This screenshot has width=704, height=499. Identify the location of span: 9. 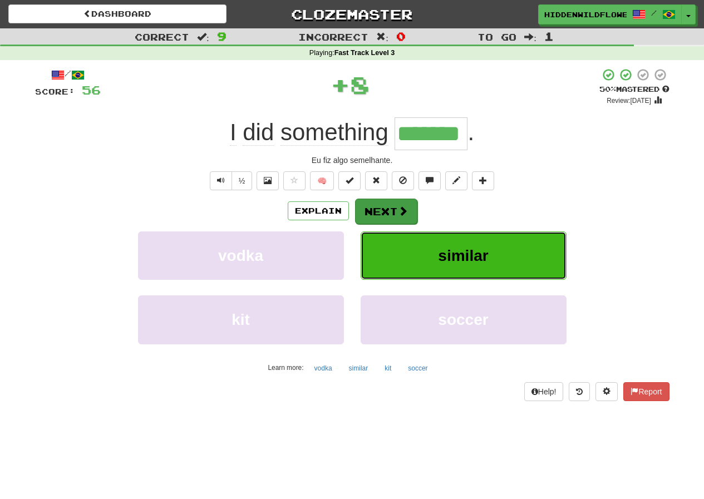
(221, 36).